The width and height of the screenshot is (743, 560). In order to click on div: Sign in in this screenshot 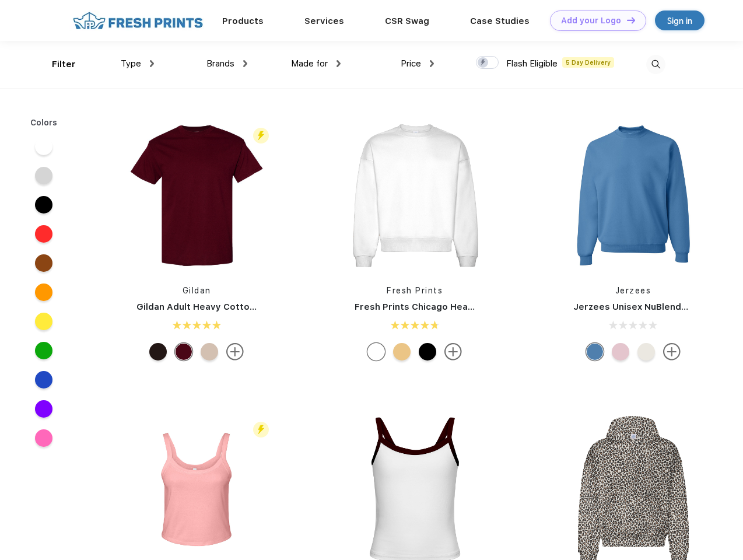, I will do `click(679, 20)`.